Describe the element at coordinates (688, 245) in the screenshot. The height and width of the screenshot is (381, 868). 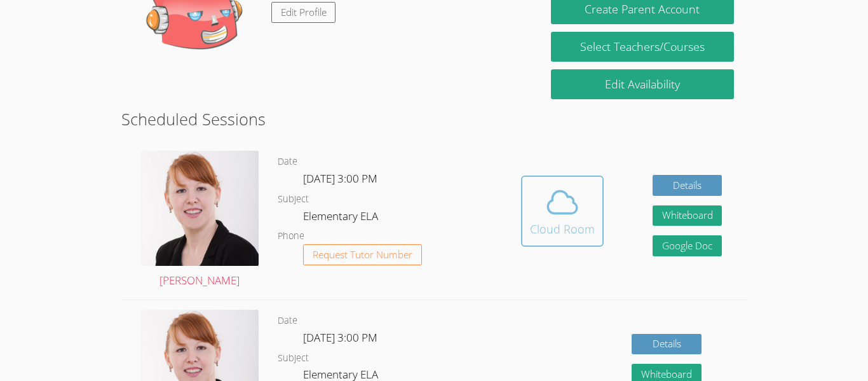
I see `a: Google Doc` at that location.